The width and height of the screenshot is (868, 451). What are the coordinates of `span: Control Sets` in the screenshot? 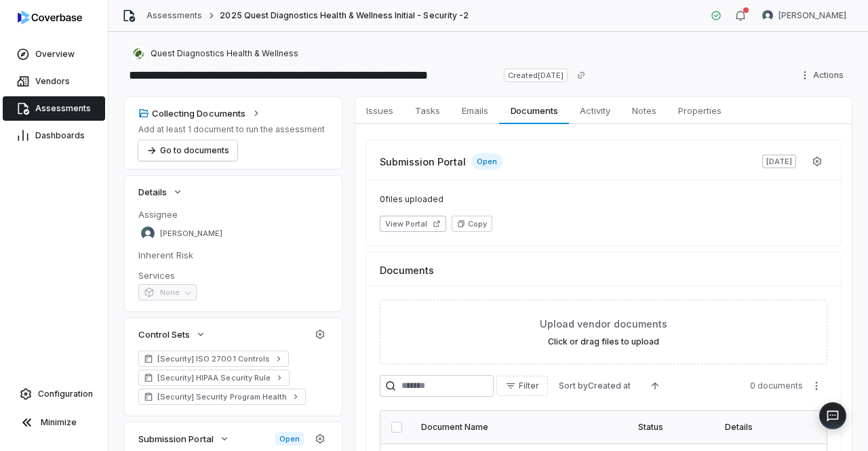 It's located at (164, 334).